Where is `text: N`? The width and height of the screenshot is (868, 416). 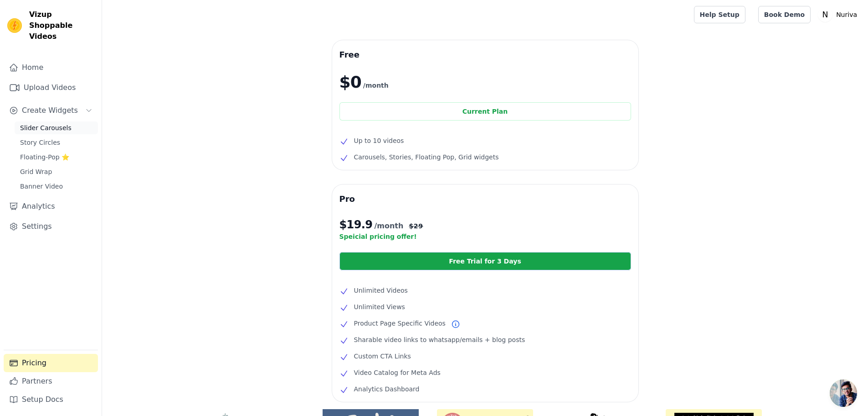 text: N is located at coordinates (825, 14).